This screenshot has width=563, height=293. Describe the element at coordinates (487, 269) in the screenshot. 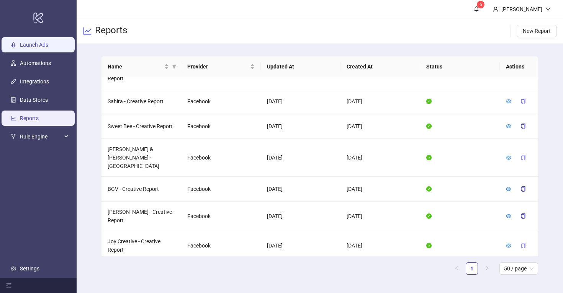

I see `li: Next Page` at that location.